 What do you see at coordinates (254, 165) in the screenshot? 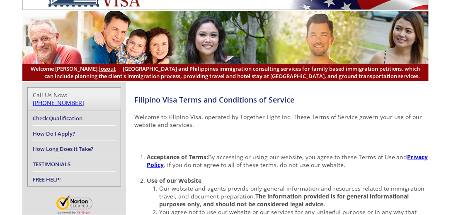
I see `span: . If you do not agree to all of these terms, do not use our website.` at bounding box center [254, 165].